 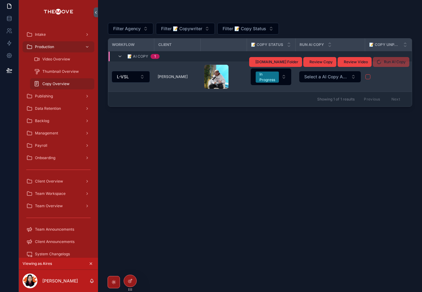 What do you see at coordinates (62, 84) in the screenshot?
I see `a: Copy Overview` at bounding box center [62, 84].